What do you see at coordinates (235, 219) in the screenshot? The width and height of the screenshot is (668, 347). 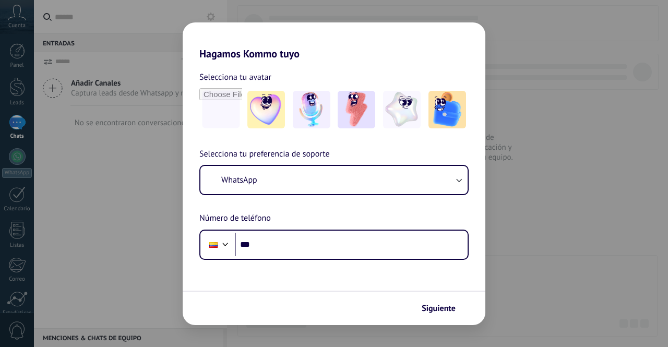 I see `span: Número de teléfono` at bounding box center [235, 219].